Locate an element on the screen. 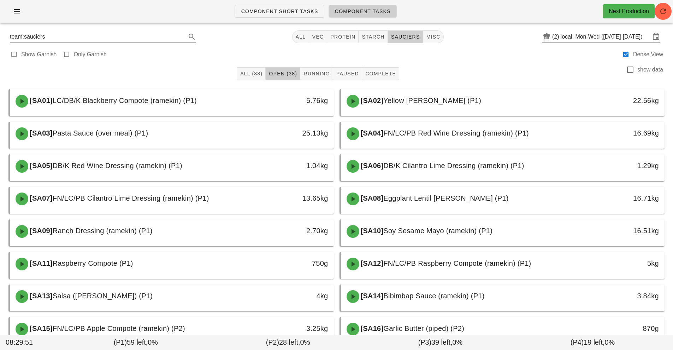 The height and width of the screenshot is (350, 673). label: show data is located at coordinates (651, 70).